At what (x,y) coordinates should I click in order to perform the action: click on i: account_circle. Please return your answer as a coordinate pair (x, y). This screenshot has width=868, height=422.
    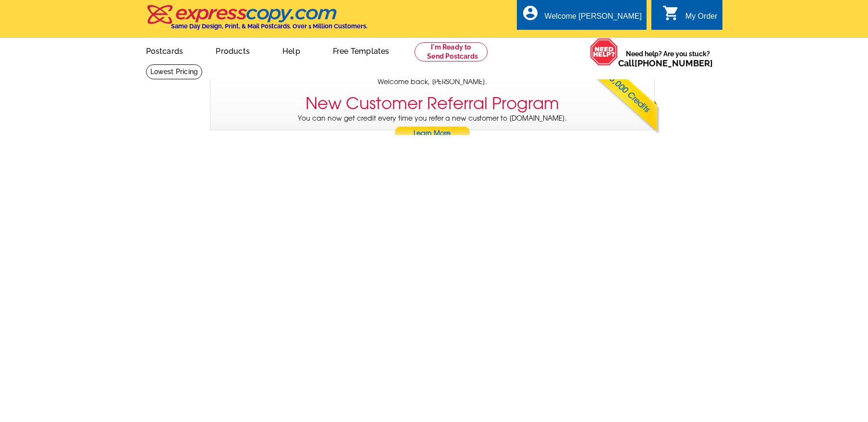
    Looking at the image, I should click on (530, 13).